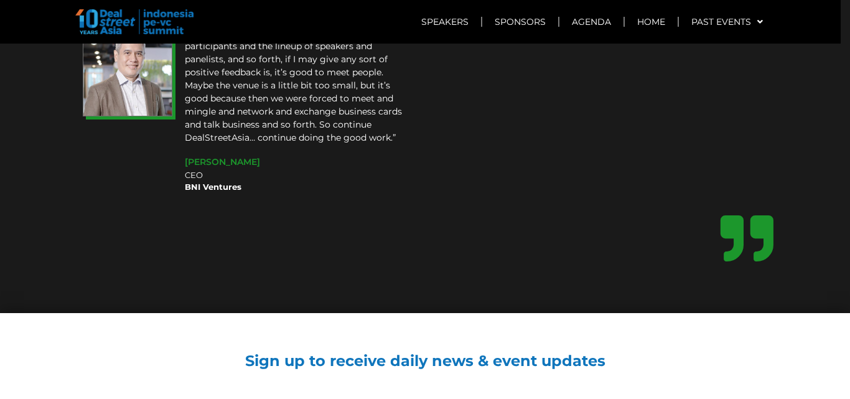 The height and width of the screenshot is (399, 850). I want to click on a: Speakers, so click(445, 22).